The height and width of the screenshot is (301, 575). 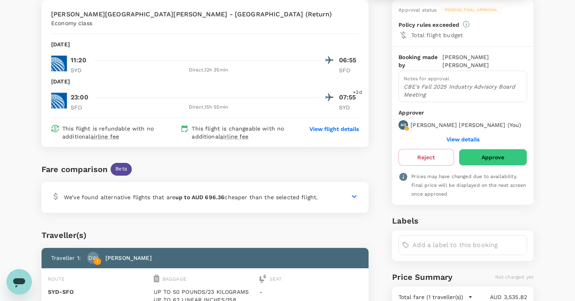 What do you see at coordinates (468, 245) in the screenshot?
I see `input: Add a label to this booking` at bounding box center [468, 245].